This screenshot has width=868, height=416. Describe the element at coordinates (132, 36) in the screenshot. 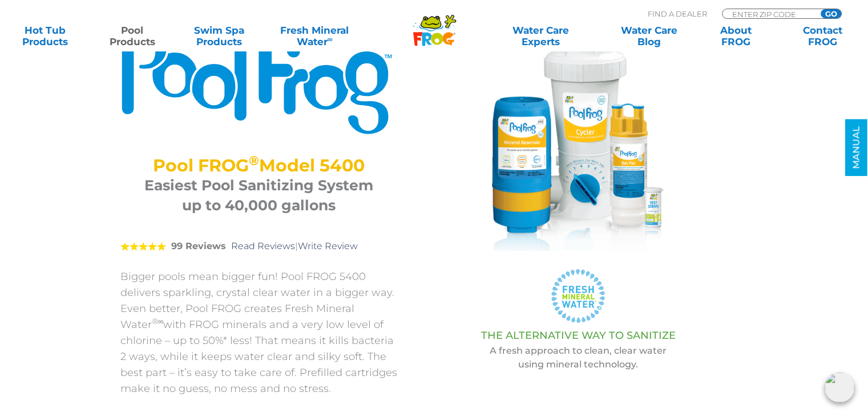

I see `a: PoolProducts` at that location.